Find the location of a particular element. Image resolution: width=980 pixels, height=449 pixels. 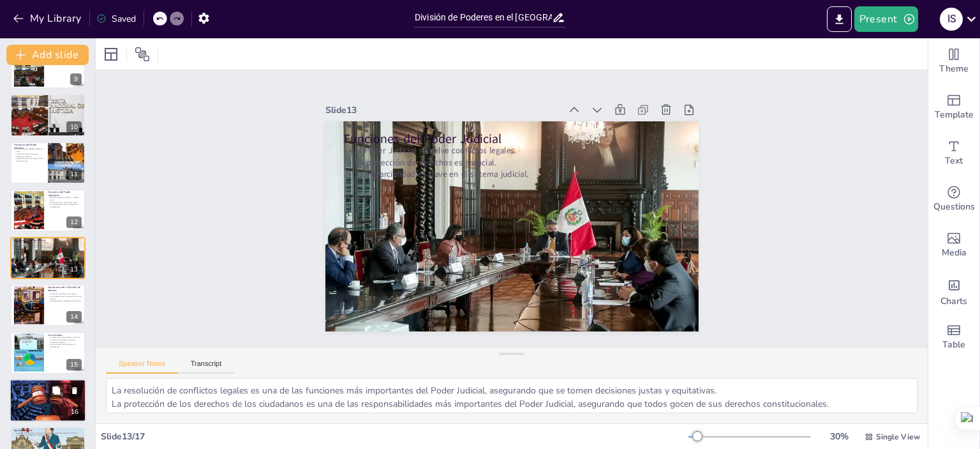

div: Saved is located at coordinates (116, 18).